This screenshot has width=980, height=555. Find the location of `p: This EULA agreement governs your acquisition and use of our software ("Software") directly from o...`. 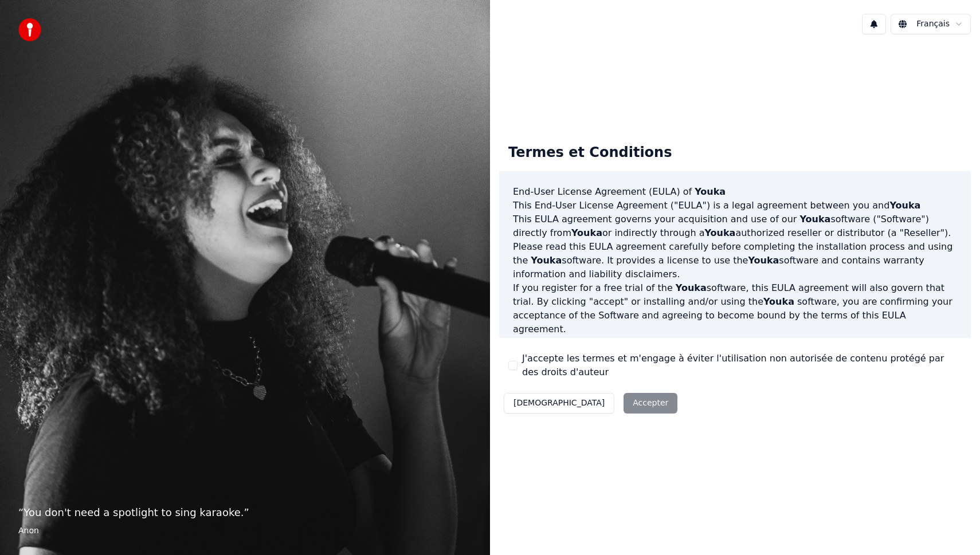

p: This EULA agreement governs your acquisition and use of our software ("Software") directly from o... is located at coordinates (735, 226).